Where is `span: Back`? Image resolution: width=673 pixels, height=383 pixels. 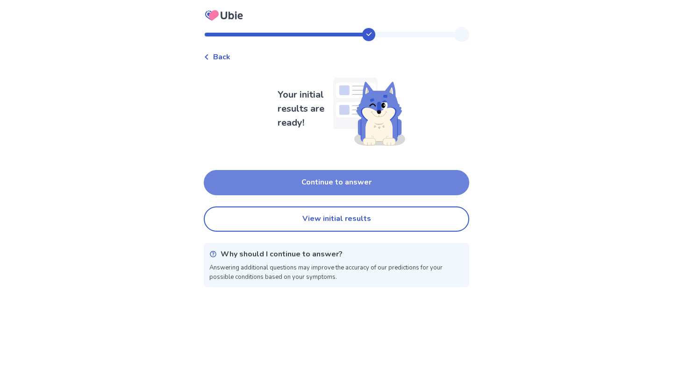 span: Back is located at coordinates (221, 57).